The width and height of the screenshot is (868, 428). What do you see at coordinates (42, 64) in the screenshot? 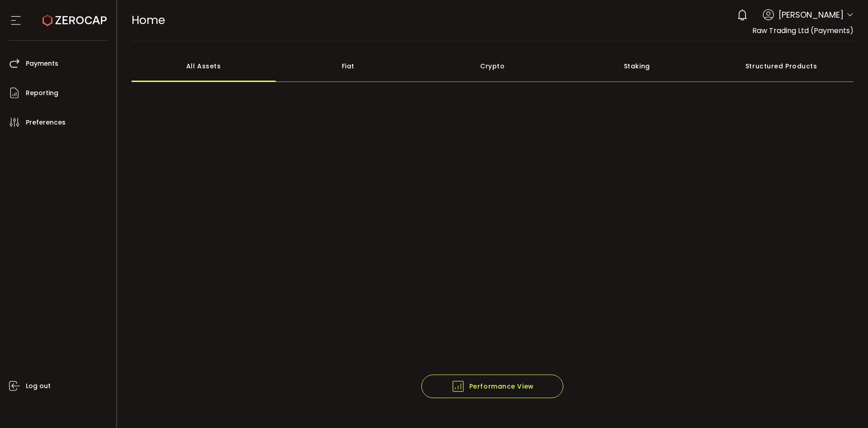
I see `span: Payments` at bounding box center [42, 64].